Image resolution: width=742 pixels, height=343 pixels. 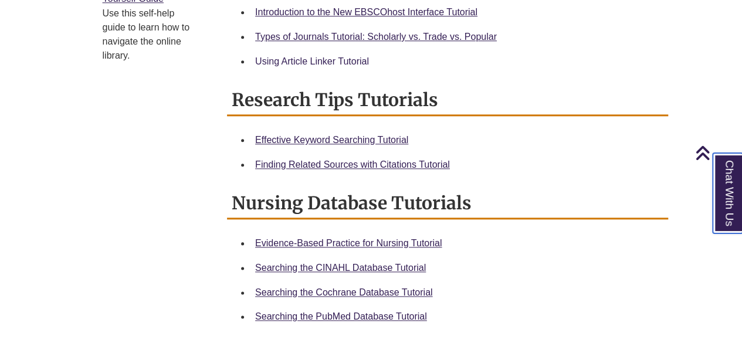 What do you see at coordinates (717, 153) in the screenshot?
I see `a: Back to Top` at bounding box center [717, 153].